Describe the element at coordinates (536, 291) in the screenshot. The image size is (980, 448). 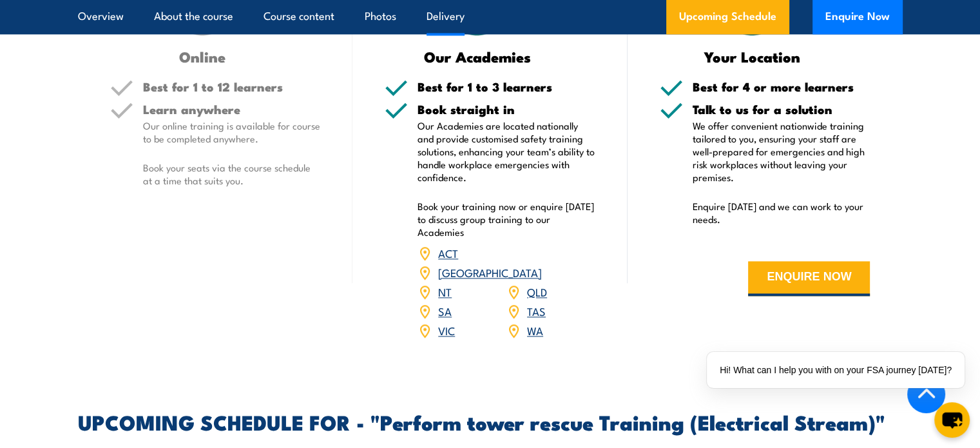
I see `a: QLD` at that location.